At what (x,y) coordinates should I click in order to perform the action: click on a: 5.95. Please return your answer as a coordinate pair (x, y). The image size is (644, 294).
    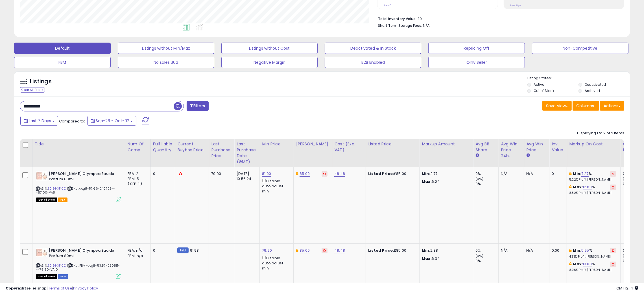
    Looking at the image, I should click on (585, 251).